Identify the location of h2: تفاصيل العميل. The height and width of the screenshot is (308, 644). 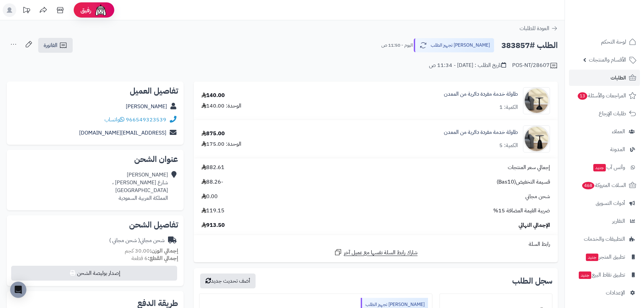
(95, 91).